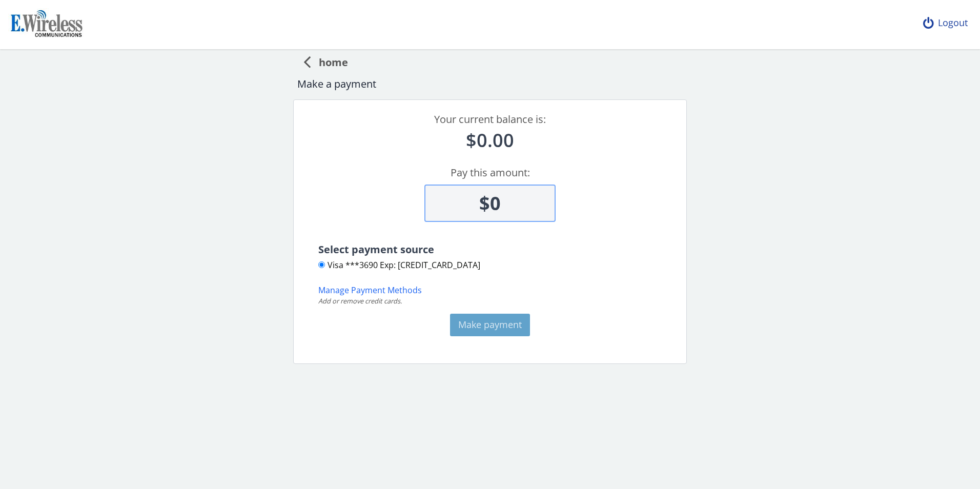  Describe the element at coordinates (490, 140) in the screenshot. I see `div: $0.00` at that location.